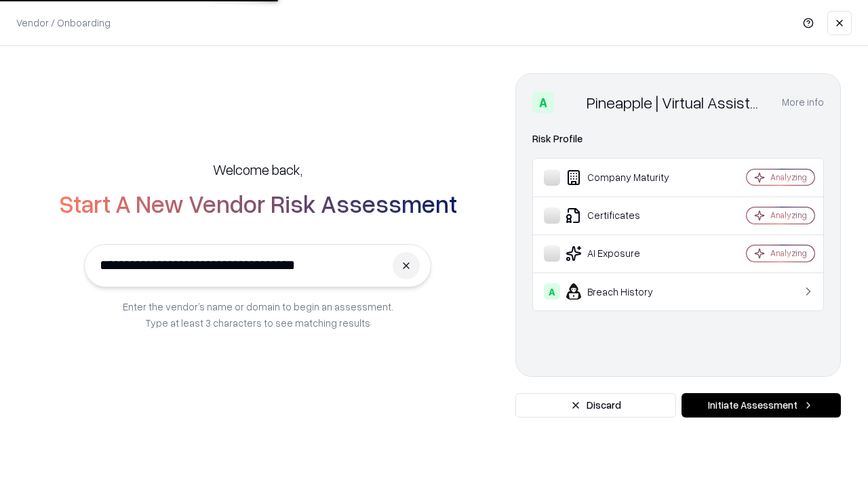  I want to click on img: Pineapple | Virtual Assistant Agency, so click(570, 103).